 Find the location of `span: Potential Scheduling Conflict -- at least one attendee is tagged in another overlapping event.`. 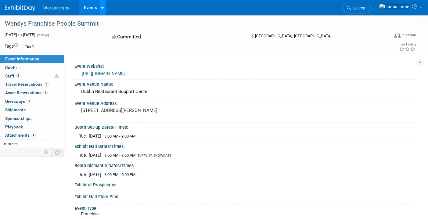

span: Potential Scheduling Conflict -- at least one attendee is tagged in another overlapping event. is located at coordinates (57, 76).